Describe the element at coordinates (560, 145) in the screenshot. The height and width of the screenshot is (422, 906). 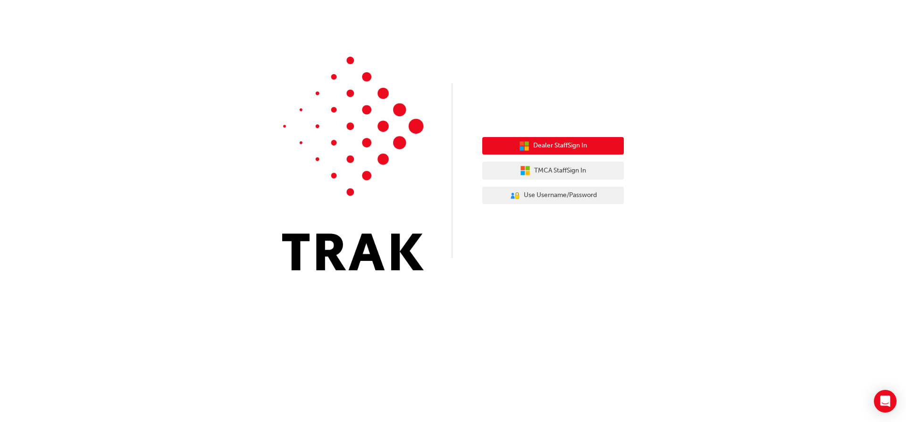
I see `span: Dealer Staff Sign In` at that location.